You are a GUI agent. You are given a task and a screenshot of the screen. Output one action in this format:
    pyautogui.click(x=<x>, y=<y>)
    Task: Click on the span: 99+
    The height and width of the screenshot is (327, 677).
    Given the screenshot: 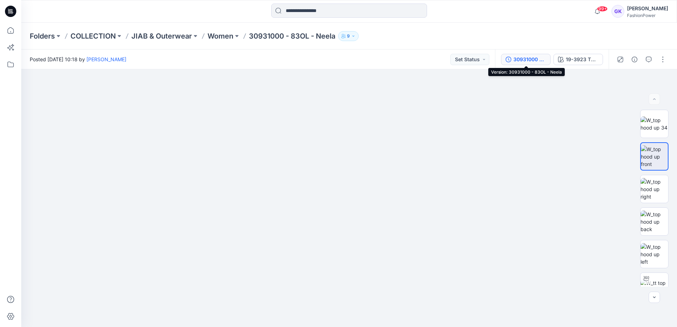 What is the action you would take?
    pyautogui.click(x=602, y=9)
    